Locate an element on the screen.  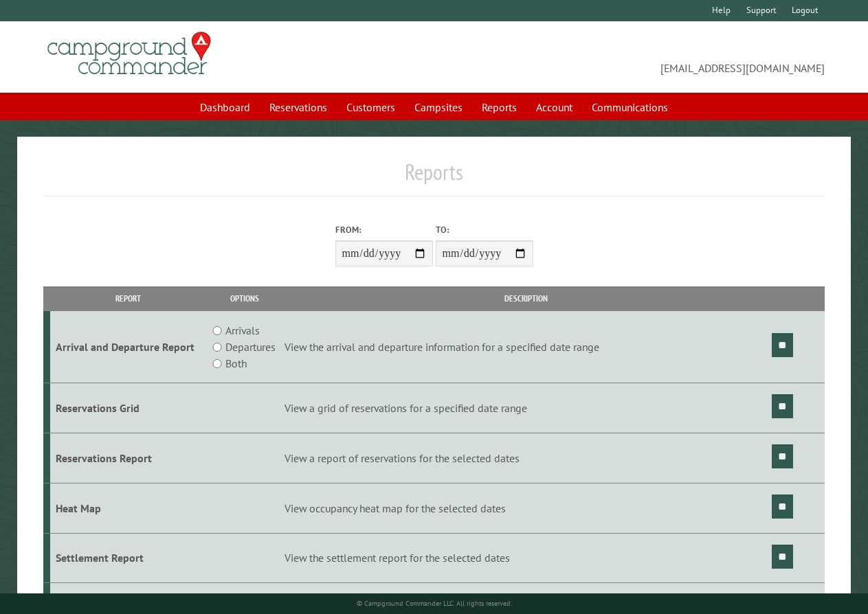
h1: Reports is located at coordinates (434, 177).